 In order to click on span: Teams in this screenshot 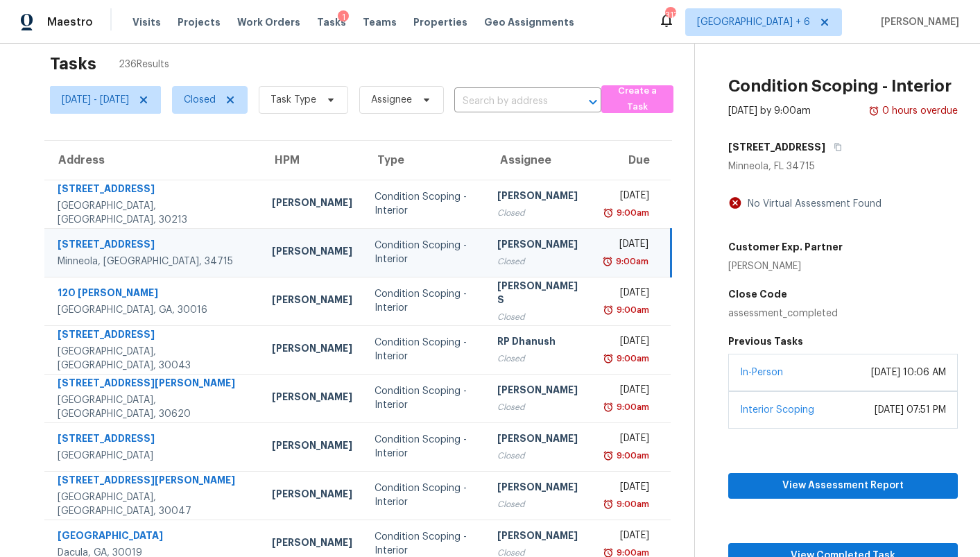, I will do `click(380, 22)`.